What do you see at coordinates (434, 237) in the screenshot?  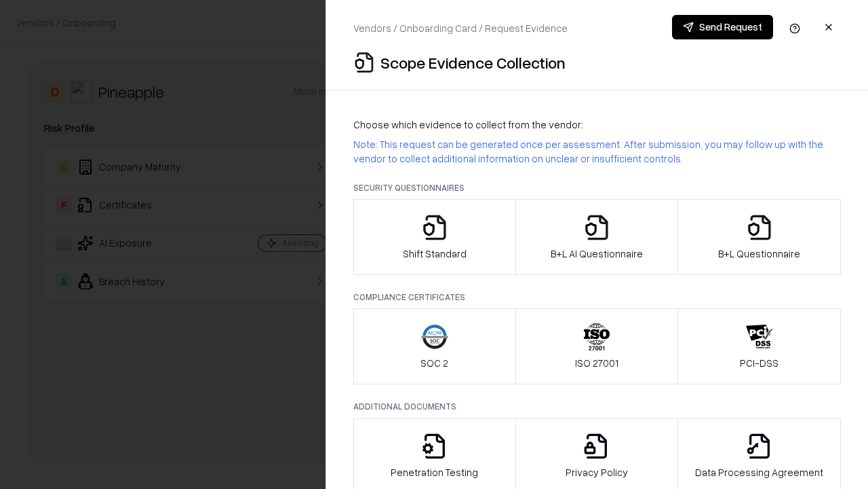 I see `button: Shift Standard` at bounding box center [434, 237].